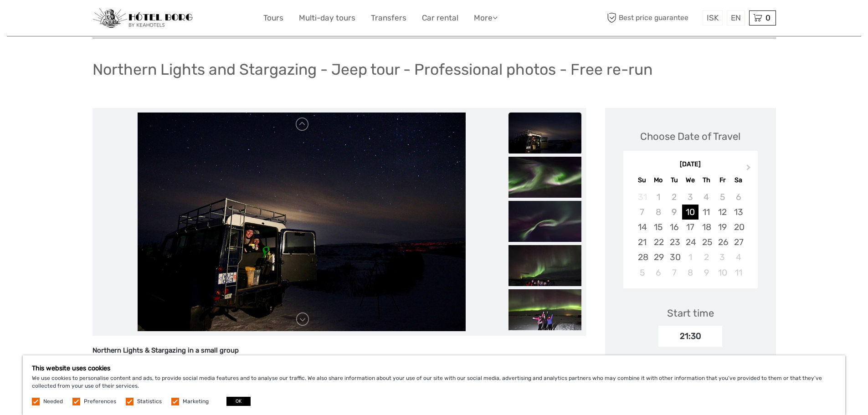 This screenshot has width=868, height=415. What do you see at coordinates (658, 272) in the screenshot?
I see `div: Choose Monday, October 6th, 2025` at bounding box center [658, 272].